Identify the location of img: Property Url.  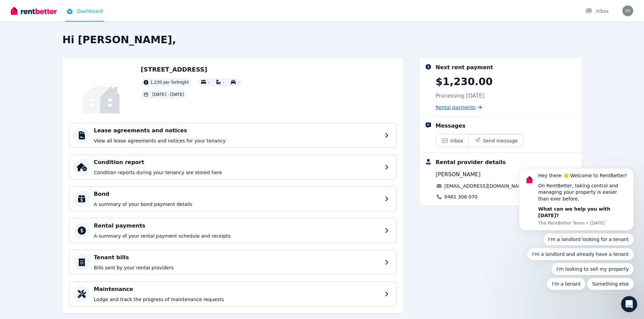
(102, 89).